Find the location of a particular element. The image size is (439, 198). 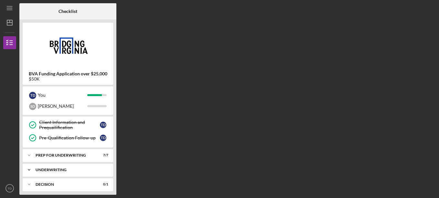

text: TD is located at coordinates (10, 188).